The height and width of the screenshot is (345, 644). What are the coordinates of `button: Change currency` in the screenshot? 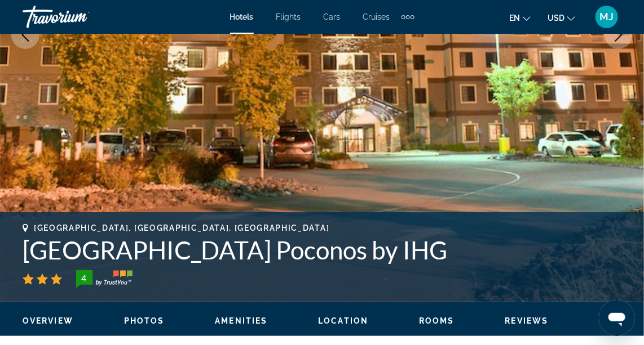 It's located at (561, 18).